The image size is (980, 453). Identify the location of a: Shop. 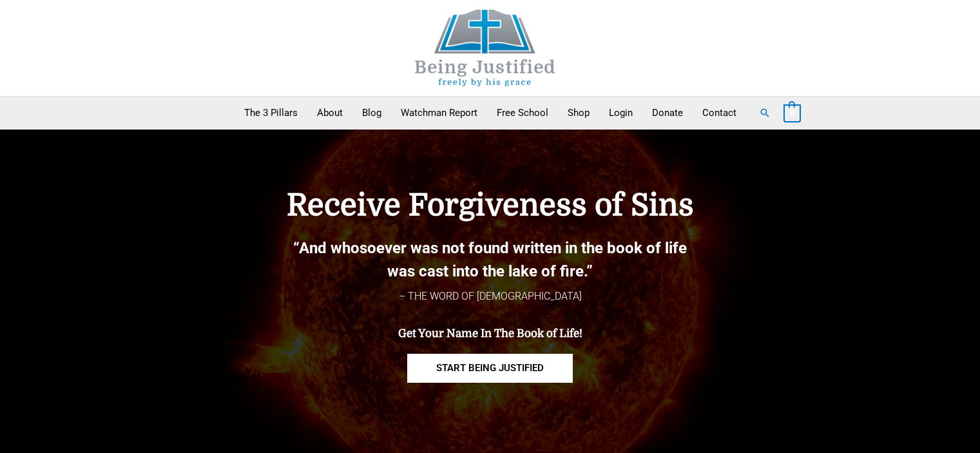
(579, 113).